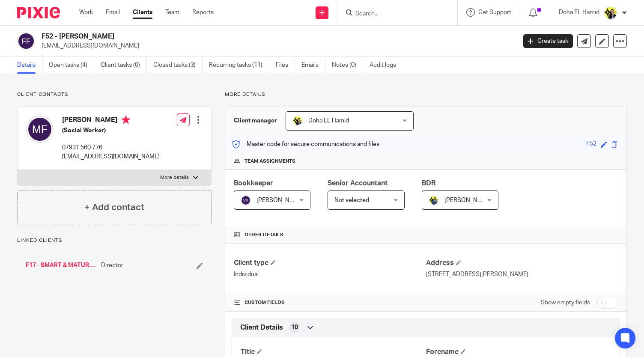  Describe the element at coordinates (579, 13) in the screenshot. I see `p: Doha EL Hamid` at that location.